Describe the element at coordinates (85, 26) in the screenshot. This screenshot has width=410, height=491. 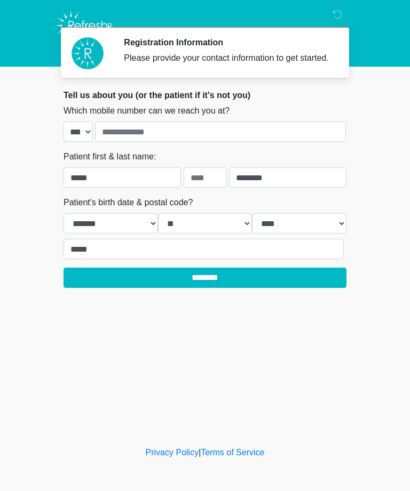
I see `img: Refresh RX Logo` at that location.